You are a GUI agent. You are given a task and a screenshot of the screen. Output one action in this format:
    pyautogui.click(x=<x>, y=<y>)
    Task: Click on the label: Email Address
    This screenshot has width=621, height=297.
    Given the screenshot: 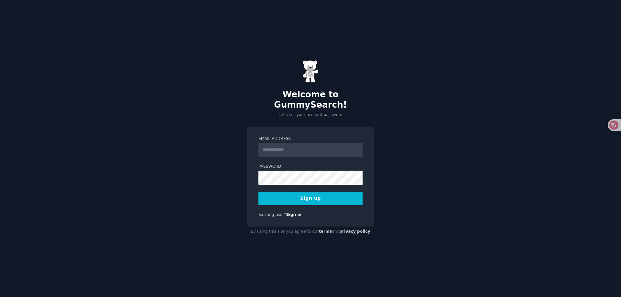 What is the action you would take?
    pyautogui.click(x=310, y=139)
    